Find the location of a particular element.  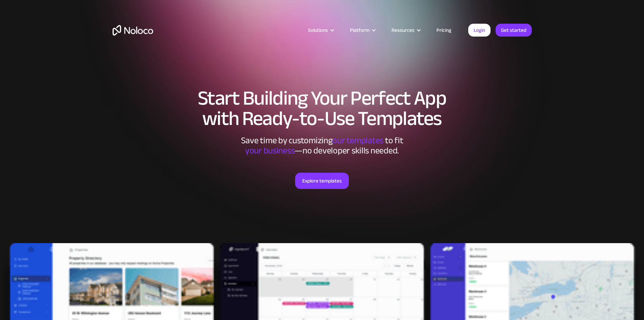

a: home is located at coordinates (133, 30).